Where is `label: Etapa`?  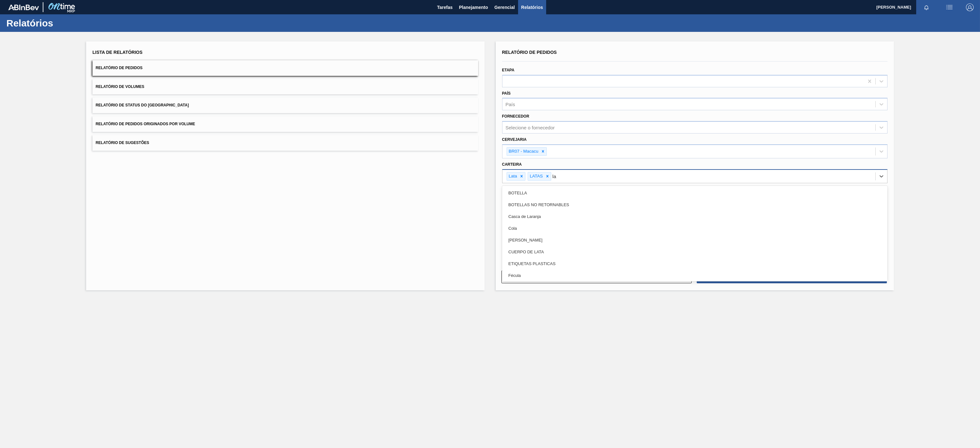
label: Etapa is located at coordinates (508, 70).